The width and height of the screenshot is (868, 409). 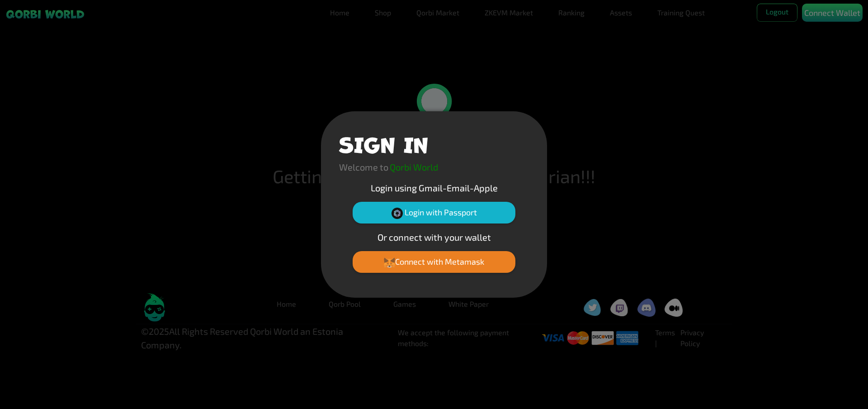 I want to click on p: Welcome to, so click(x=364, y=167).